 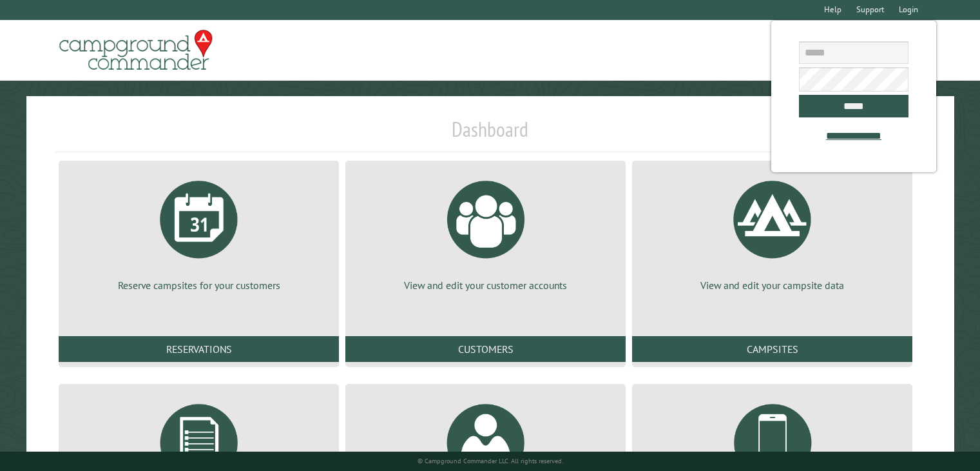 I want to click on p: View and edit your customer accounts, so click(x=485, y=285).